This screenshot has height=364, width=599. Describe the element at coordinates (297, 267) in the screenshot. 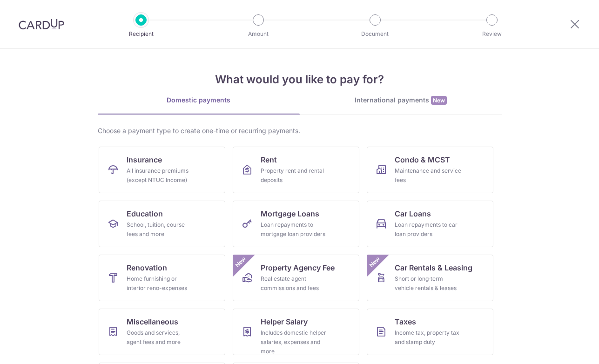

I see `span: Property Agency Fee` at that location.